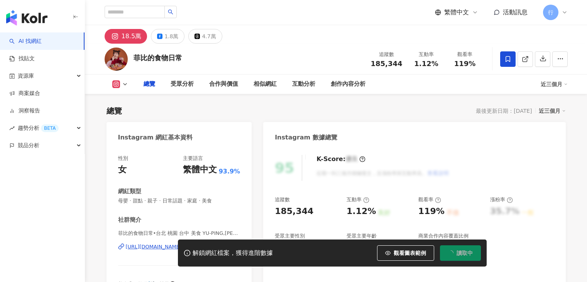 The width and height of the screenshot is (587, 282). What do you see at coordinates (25, 41) in the screenshot?
I see `a: searchAI 找網紅` at bounding box center [25, 41].